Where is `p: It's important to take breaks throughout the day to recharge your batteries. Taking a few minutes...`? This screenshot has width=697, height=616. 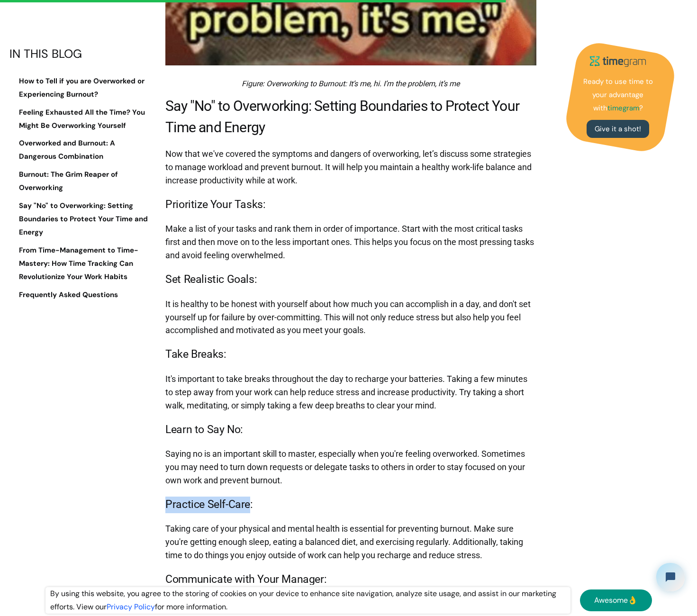 p: It's important to take breaks throughout the day to recharge your batteries. Taking a few minutes... is located at coordinates (351, 392).